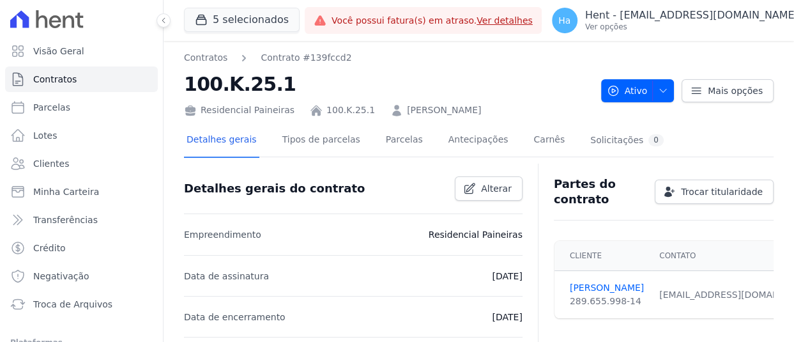 The height and width of the screenshot is (342, 794). Describe the element at coordinates (222, 234) in the screenshot. I see `p: Empreendimento` at that location.